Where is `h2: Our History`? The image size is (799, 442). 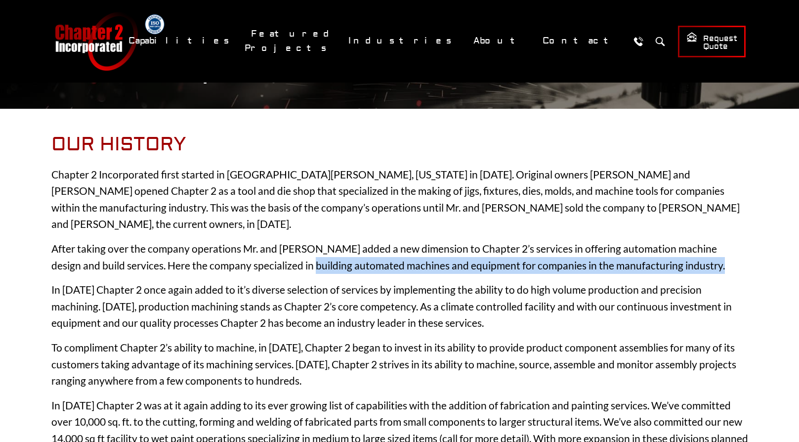
h2: Our History is located at coordinates (400, 145).